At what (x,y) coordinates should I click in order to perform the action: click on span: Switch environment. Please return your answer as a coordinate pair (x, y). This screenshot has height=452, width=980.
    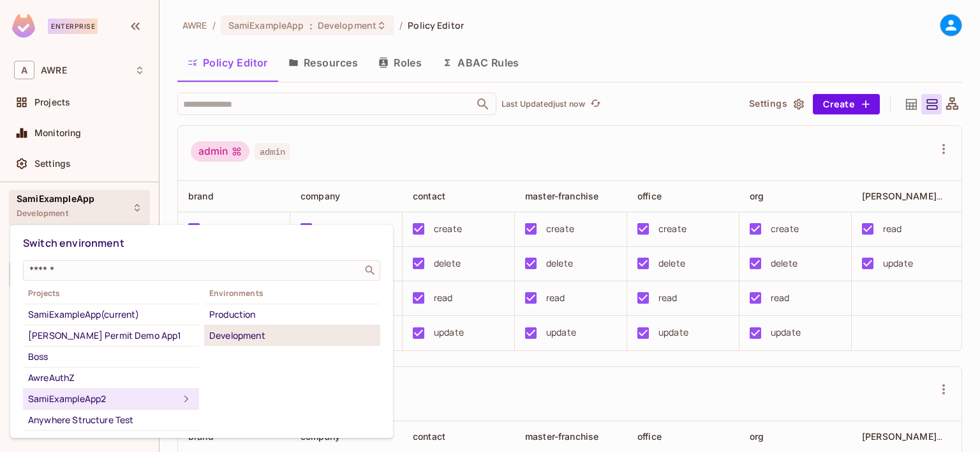
    Looking at the image, I should click on (73, 243).